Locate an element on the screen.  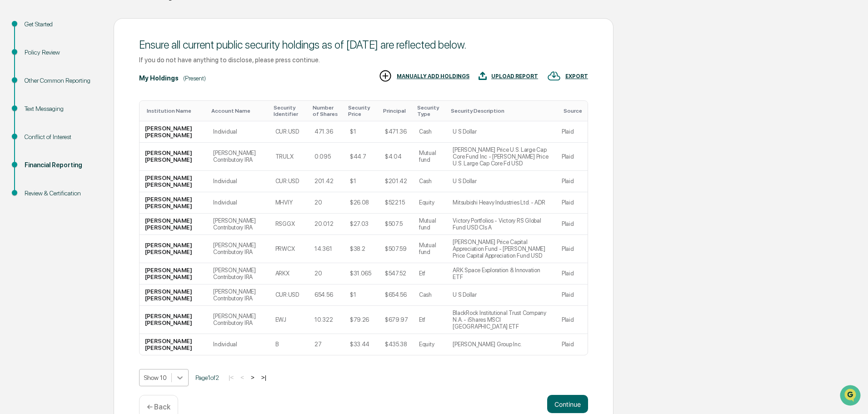
td: $27.03 is located at coordinates (362, 224).